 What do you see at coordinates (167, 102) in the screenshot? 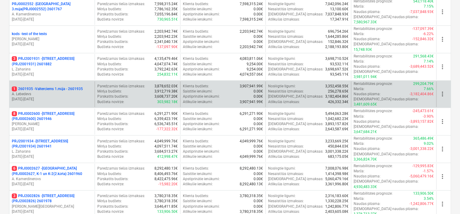
I see `p: 303,982.18€` at bounding box center [167, 102].